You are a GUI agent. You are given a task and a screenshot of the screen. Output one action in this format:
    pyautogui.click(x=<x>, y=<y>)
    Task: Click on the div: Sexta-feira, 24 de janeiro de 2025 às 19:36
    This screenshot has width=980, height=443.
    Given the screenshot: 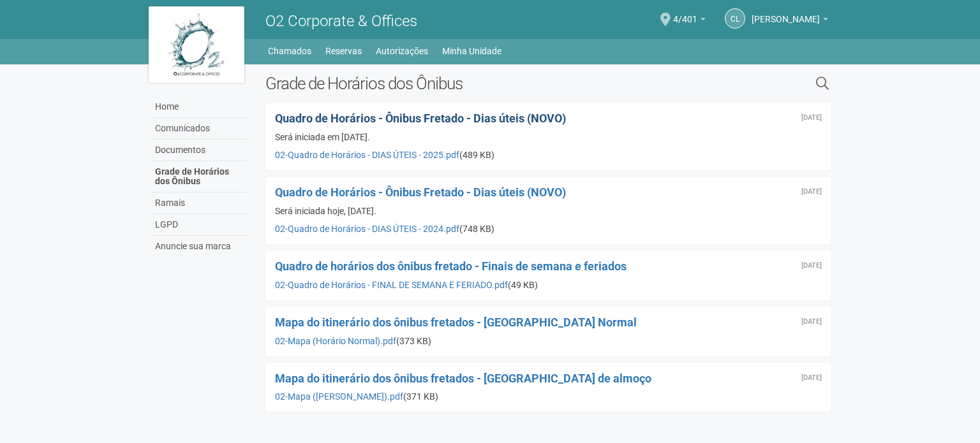 What is the action you would take?
    pyautogui.click(x=812, y=118)
    